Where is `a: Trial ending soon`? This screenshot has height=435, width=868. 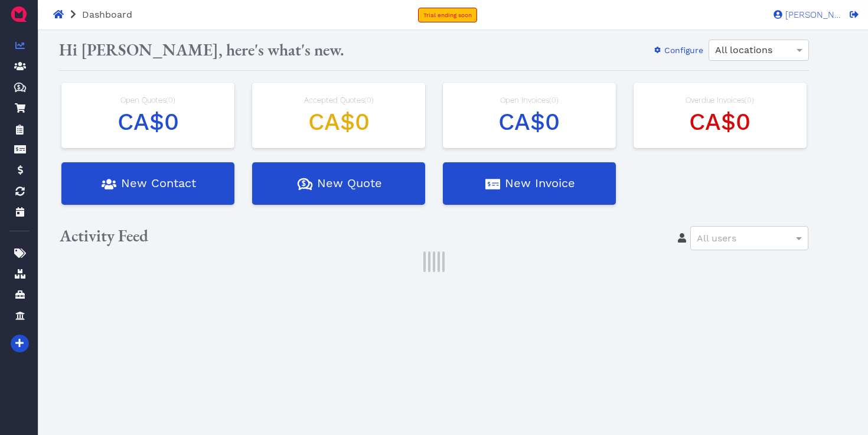 a: Trial ending soon is located at coordinates (448, 14).